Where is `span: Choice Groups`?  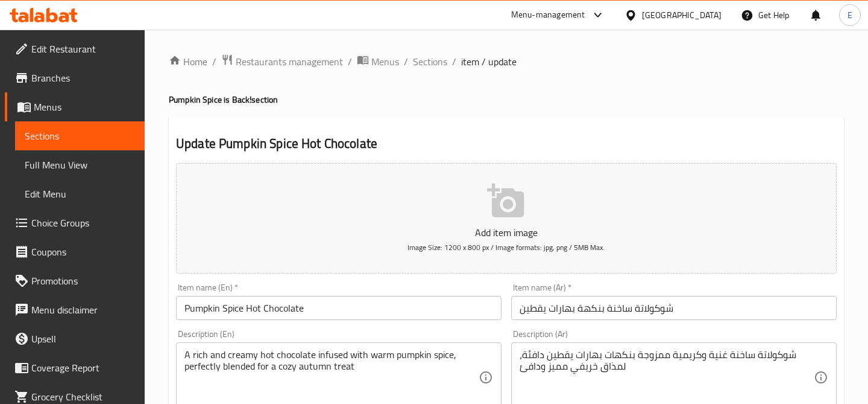 span: Choice Groups is located at coordinates (83, 223).